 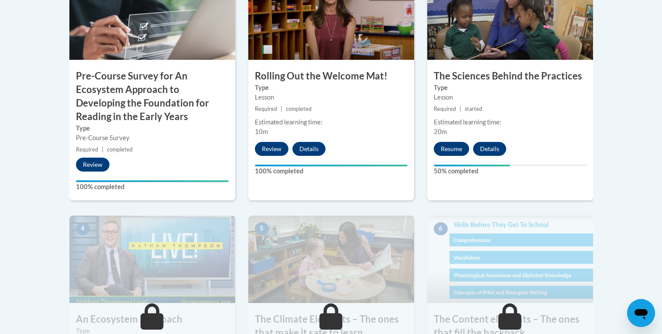 What do you see at coordinates (152, 96) in the screenshot?
I see `h3: Pre-Course Survey for An Ecosystem Approach to Developing the Foundation for Reading in the Early...` at bounding box center [152, 96].